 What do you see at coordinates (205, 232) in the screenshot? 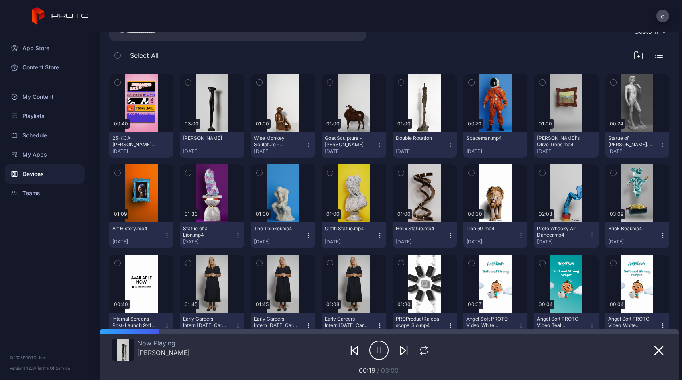
I see `div: Statue of a Lion.mp4` at bounding box center [205, 232].